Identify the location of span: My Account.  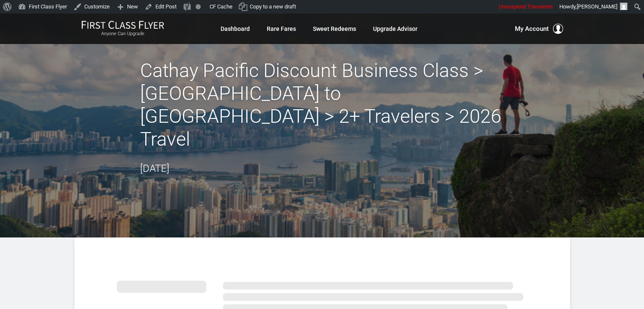
(532, 29).